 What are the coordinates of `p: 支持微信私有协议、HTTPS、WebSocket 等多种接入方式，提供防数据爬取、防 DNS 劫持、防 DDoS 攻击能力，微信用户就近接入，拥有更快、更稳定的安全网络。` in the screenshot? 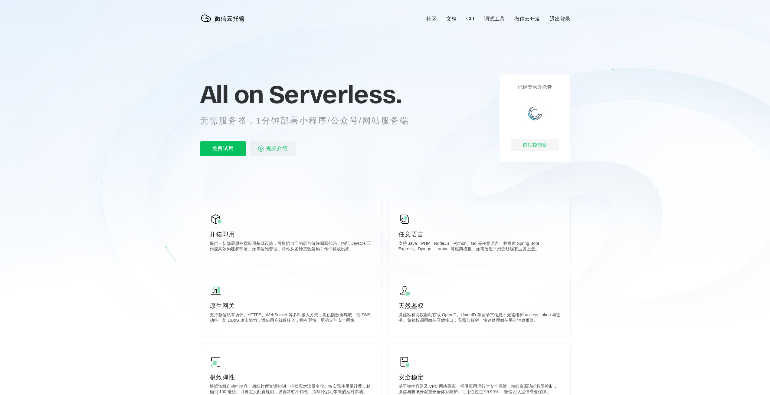 It's located at (291, 318).